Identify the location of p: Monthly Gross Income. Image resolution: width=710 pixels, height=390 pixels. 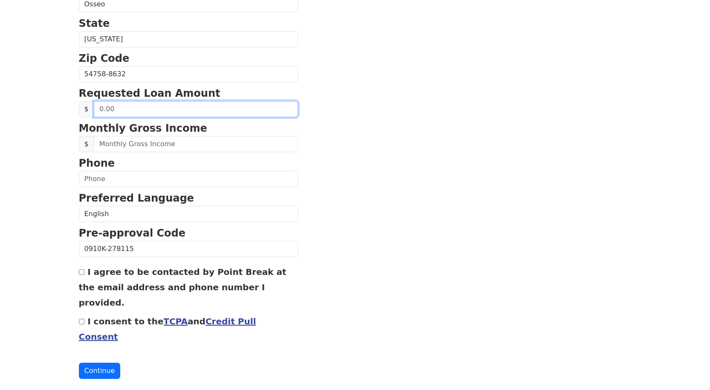
(189, 128).